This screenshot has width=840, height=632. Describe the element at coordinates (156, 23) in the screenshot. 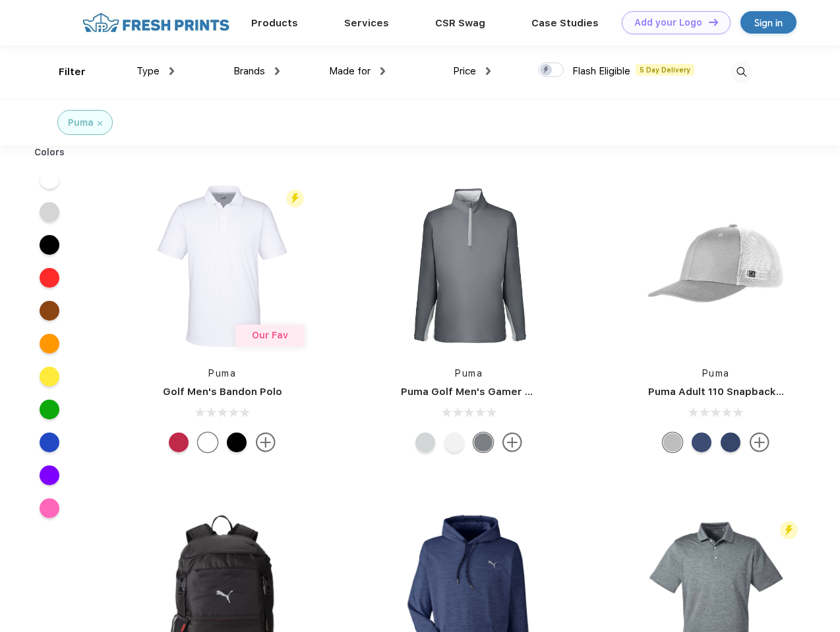

I see `img: fo%20logo%202.webp` at that location.